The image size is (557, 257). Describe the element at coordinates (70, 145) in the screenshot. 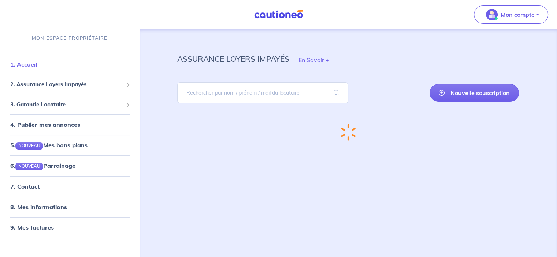

I see `div: 5.NOUVEAUMes bons plans` at that location.